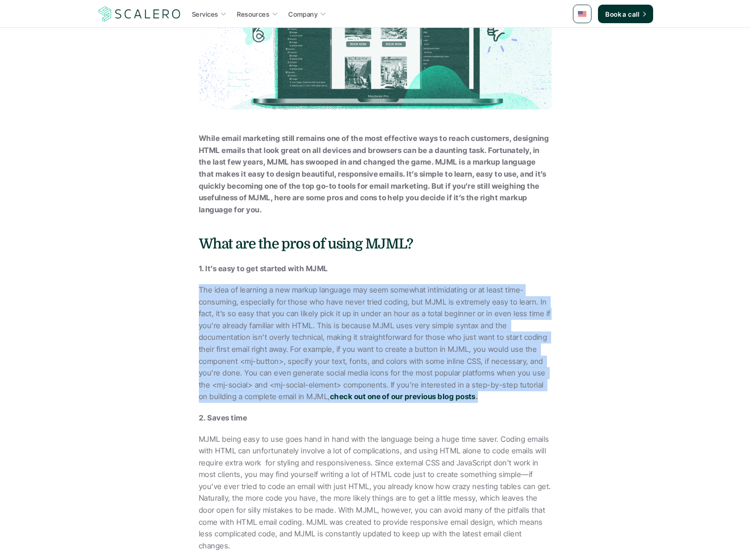 This screenshot has width=750, height=560. Describe the element at coordinates (622, 14) in the screenshot. I see `p: Book a call` at that location.